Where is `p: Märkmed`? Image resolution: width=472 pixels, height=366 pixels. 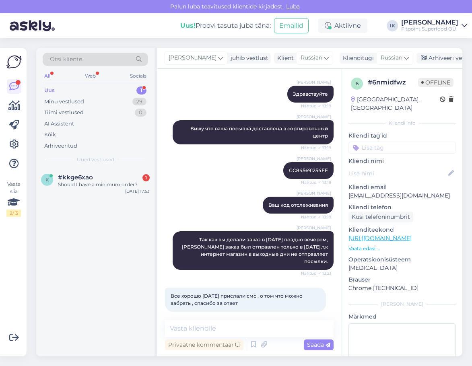 p: Märkmed is located at coordinates (402, 317).